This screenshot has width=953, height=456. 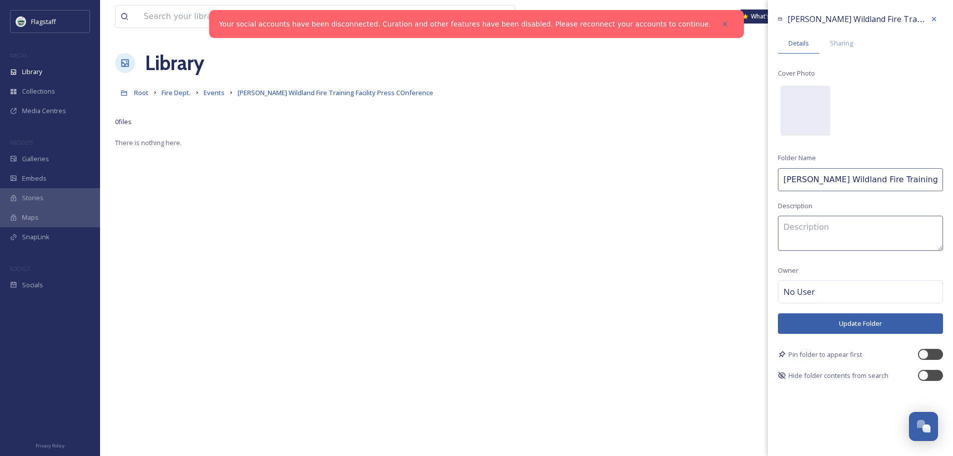 What do you see at coordinates (123, 122) in the screenshot?
I see `span: 0 file s` at bounding box center [123, 122].